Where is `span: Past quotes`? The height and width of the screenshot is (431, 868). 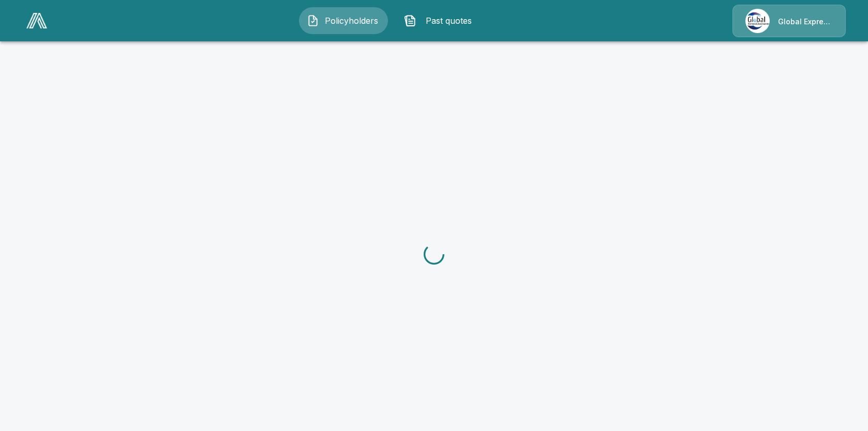
span: Past quotes is located at coordinates (449, 21).